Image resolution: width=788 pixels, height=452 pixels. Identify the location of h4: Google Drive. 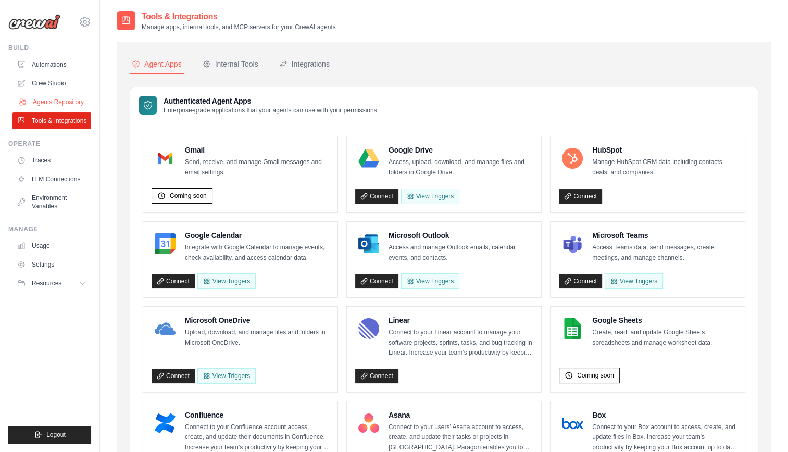
(461, 150).